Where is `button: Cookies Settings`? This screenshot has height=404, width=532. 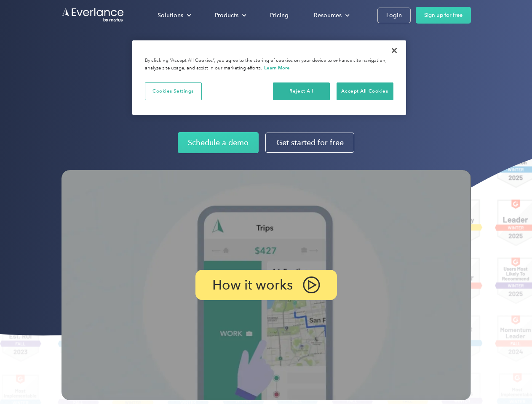
button: Cookies Settings is located at coordinates (173, 91).